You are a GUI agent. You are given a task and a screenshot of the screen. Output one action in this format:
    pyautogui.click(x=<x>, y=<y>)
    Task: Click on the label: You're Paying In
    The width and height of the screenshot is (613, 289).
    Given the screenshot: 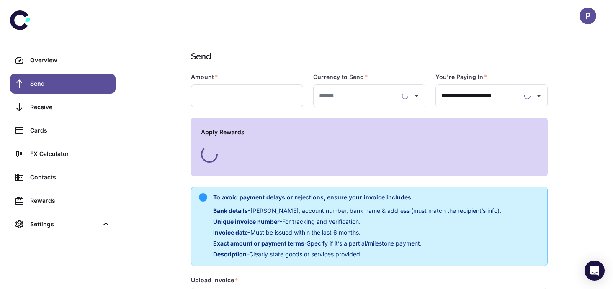 What is the action you would take?
    pyautogui.click(x=462, y=77)
    